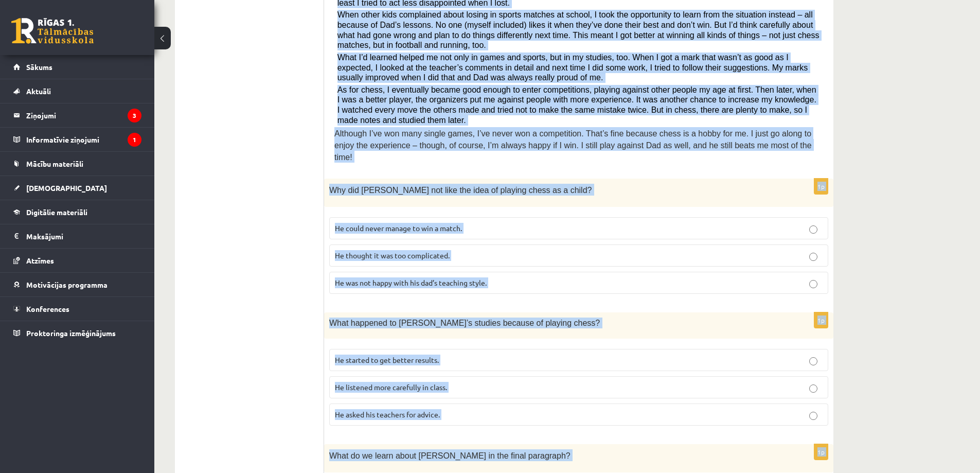  What do you see at coordinates (813, 361) in the screenshot?
I see `input: He started to get better results.` at bounding box center [813, 361].